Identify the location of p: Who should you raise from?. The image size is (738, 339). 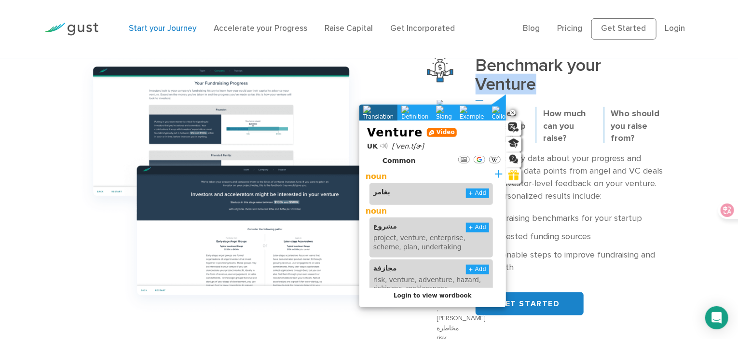
(638, 126).